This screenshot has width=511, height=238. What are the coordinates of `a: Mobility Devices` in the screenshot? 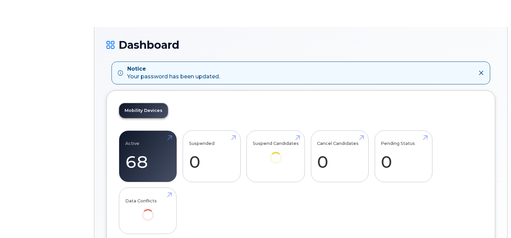 It's located at (143, 110).